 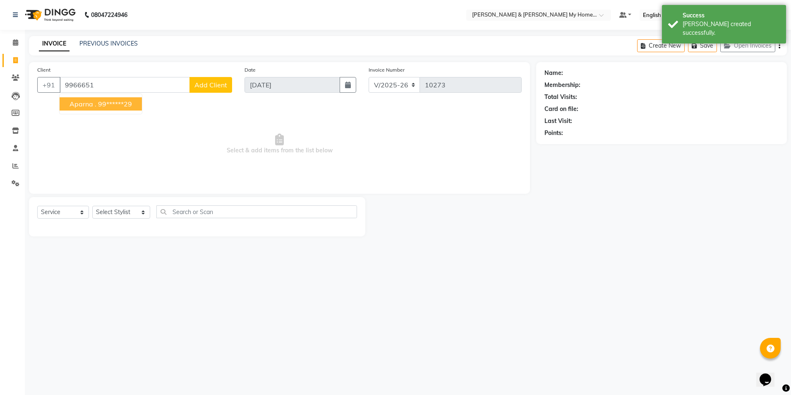 What do you see at coordinates (83, 104) in the screenshot?
I see `span: Aparna .` at bounding box center [83, 104].